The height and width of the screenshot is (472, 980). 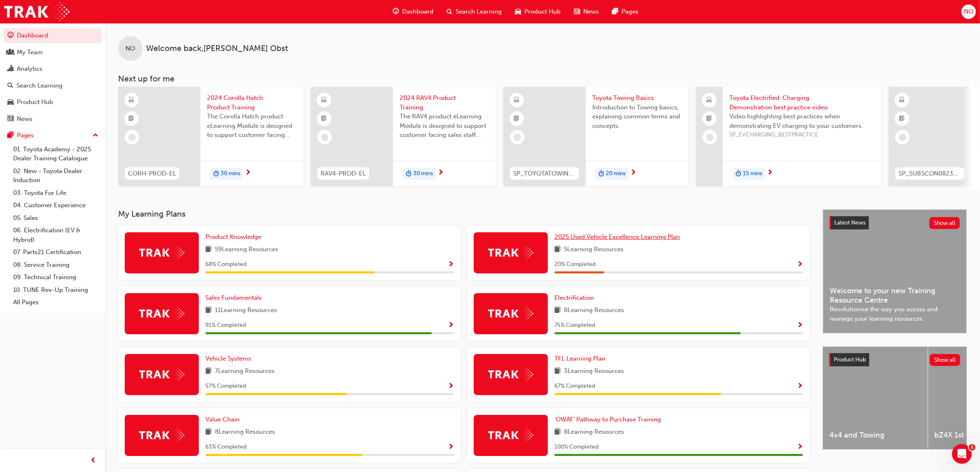 What do you see at coordinates (445, 103) in the screenshot?
I see `span: 2024 RAV4 Product Training` at bounding box center [445, 103].